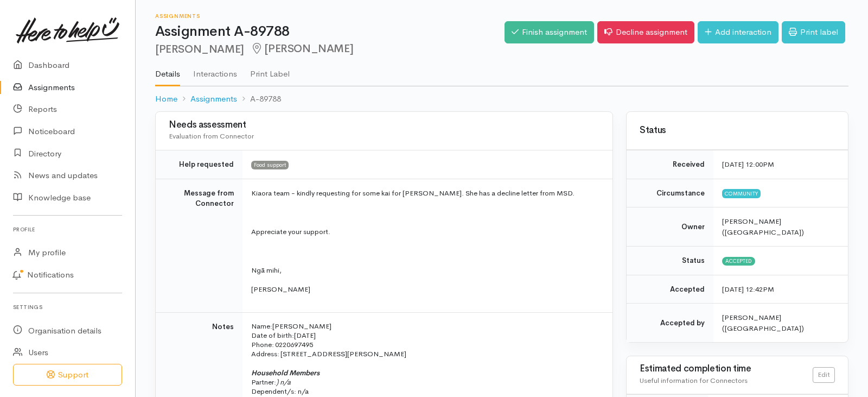 The image size is (868, 397). Describe the element at coordinates (283, 381) in the screenshot. I see `i: ) n/a` at that location.